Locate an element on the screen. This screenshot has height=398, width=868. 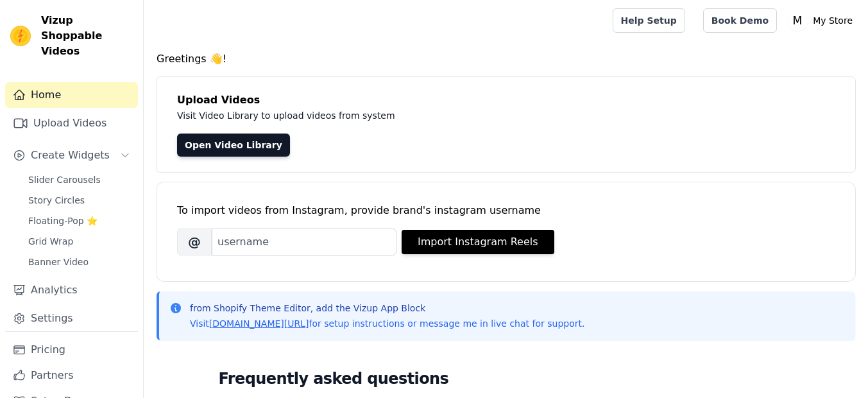
img: Vizup is located at coordinates (21, 36).